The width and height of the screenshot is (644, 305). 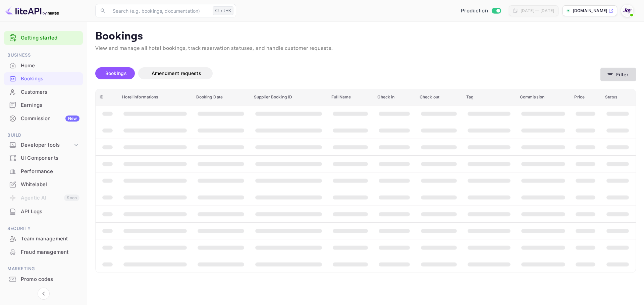 I want to click on a: UI Components, so click(x=43, y=158).